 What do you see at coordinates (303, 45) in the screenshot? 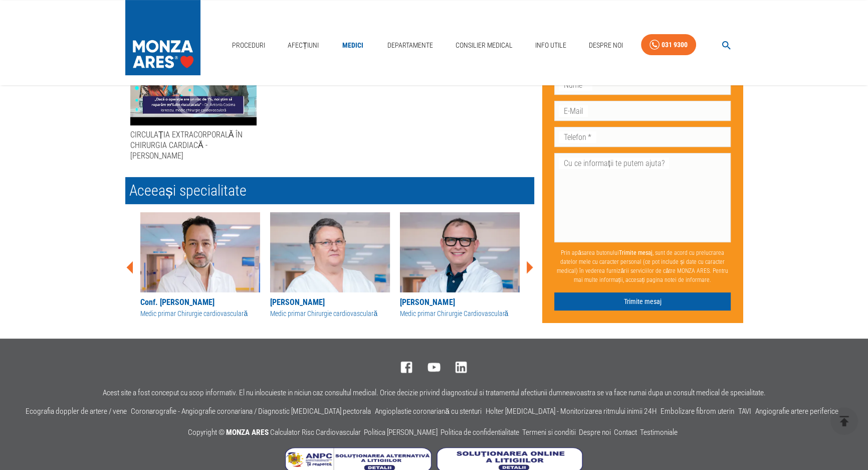
I see `a: Afecțiuni` at bounding box center [303, 45].